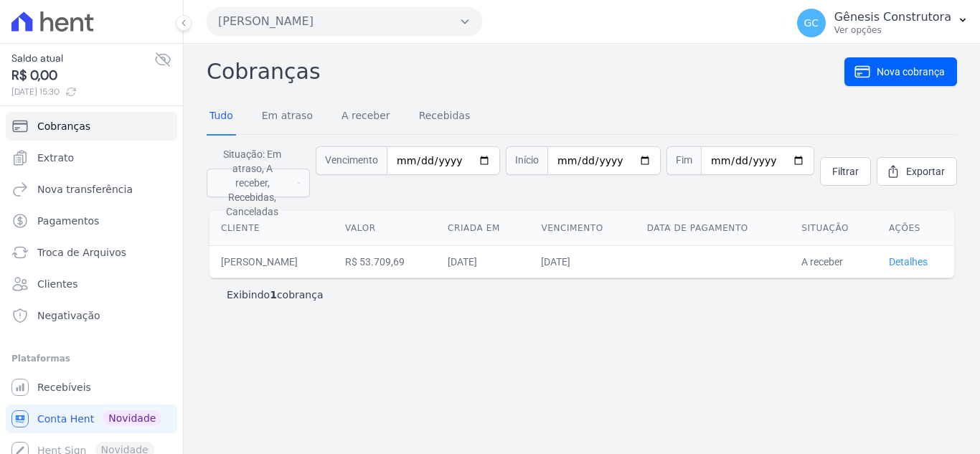  Describe the element at coordinates (64, 126) in the screenshot. I see `span: Cobranças` at that location.